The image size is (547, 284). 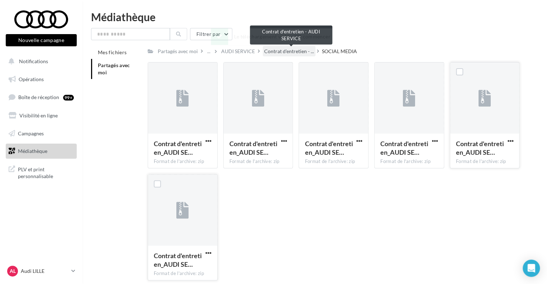 I want to click on span: Mes fichiers, so click(x=112, y=52).